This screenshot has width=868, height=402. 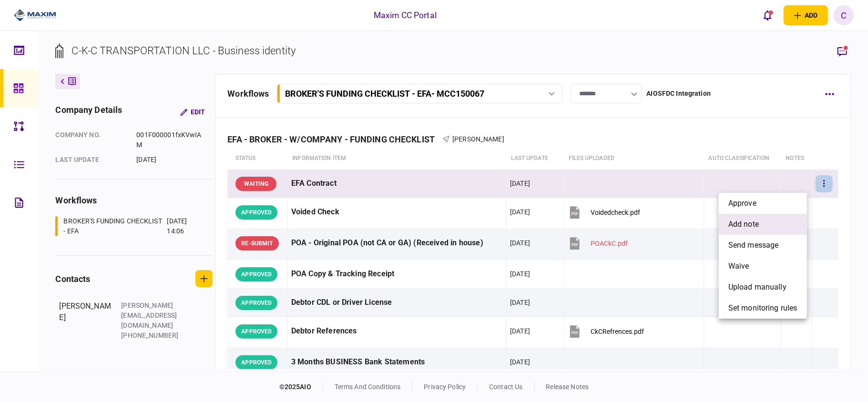 What do you see at coordinates (739, 266) in the screenshot?
I see `span: waive` at bounding box center [739, 266].